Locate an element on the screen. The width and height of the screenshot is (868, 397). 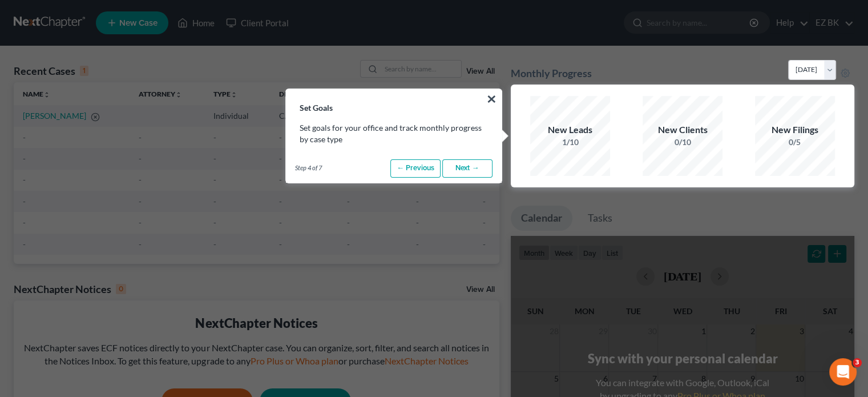
p: Set goals for your office and track monthly progress by case type is located at coordinates (394, 134).